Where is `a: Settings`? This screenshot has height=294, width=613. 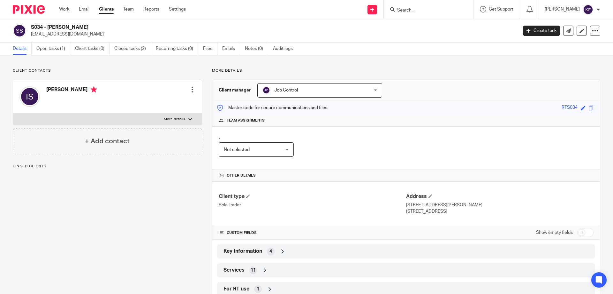 a: Settings is located at coordinates (177, 9).